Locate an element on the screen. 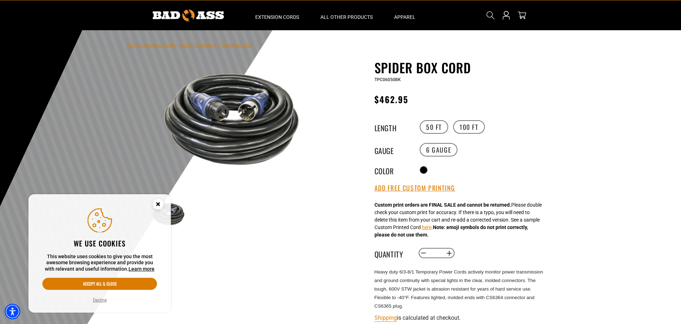 Image resolution: width=681 pixels, height=324 pixels. label: 6 Gauge is located at coordinates (438, 150).